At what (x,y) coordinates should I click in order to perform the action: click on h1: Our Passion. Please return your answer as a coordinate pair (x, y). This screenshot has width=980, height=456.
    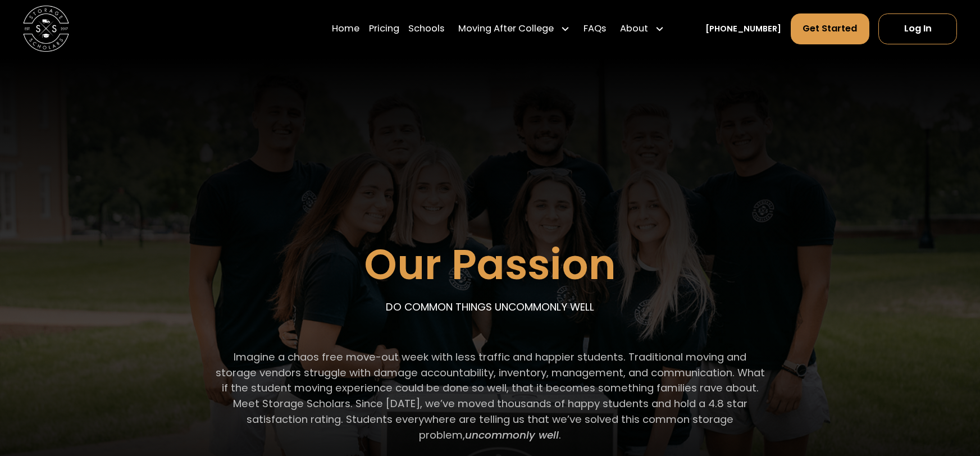
    Looking at the image, I should click on (490, 264).